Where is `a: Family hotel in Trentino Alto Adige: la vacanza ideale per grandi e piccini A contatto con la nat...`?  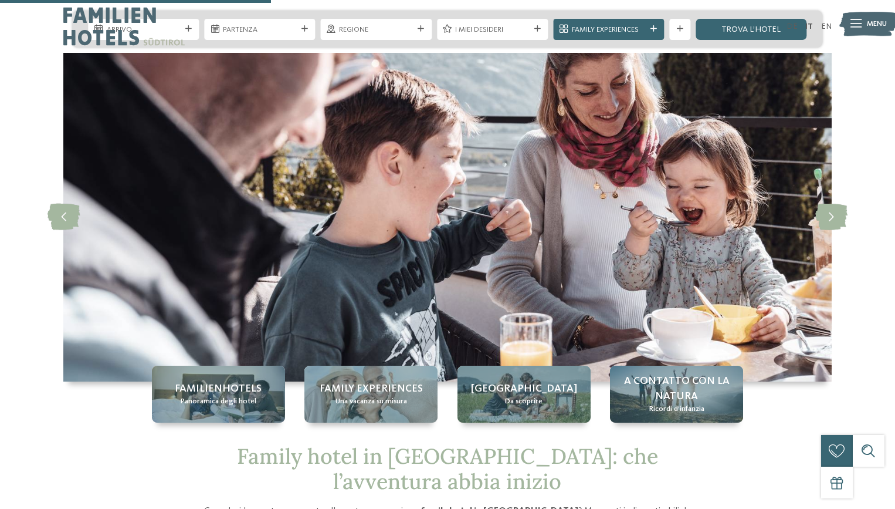
a: Family hotel in Trentino Alto Adige: la vacanza ideale per grandi e piccini A contatto con la nat... is located at coordinates (676, 394).